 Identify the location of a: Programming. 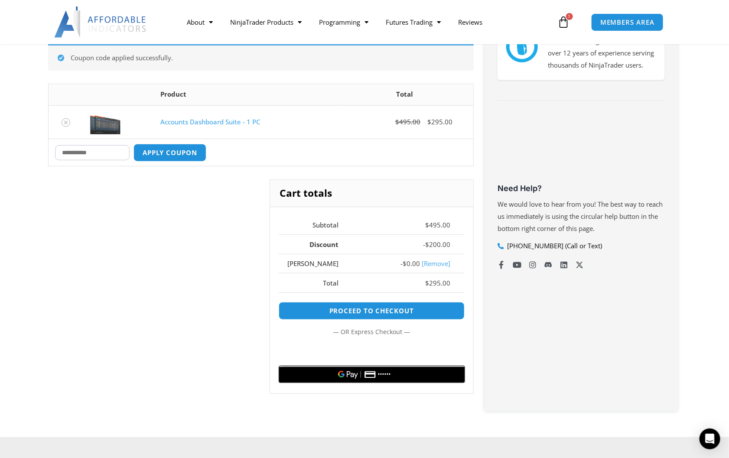
(344, 22).